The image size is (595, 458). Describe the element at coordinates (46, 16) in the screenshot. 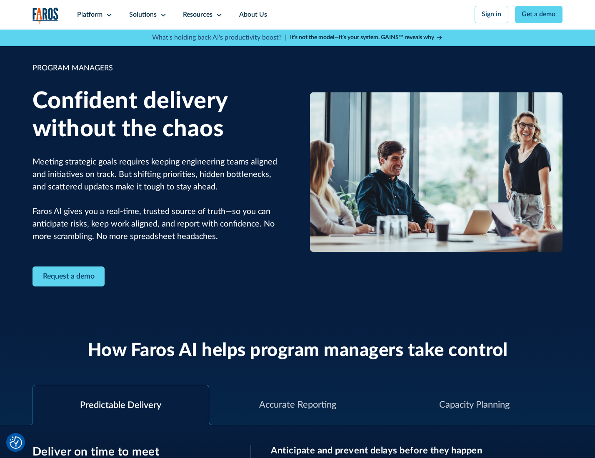

I see `img: Logo of the analytics and reporting company Faros.` at that location.